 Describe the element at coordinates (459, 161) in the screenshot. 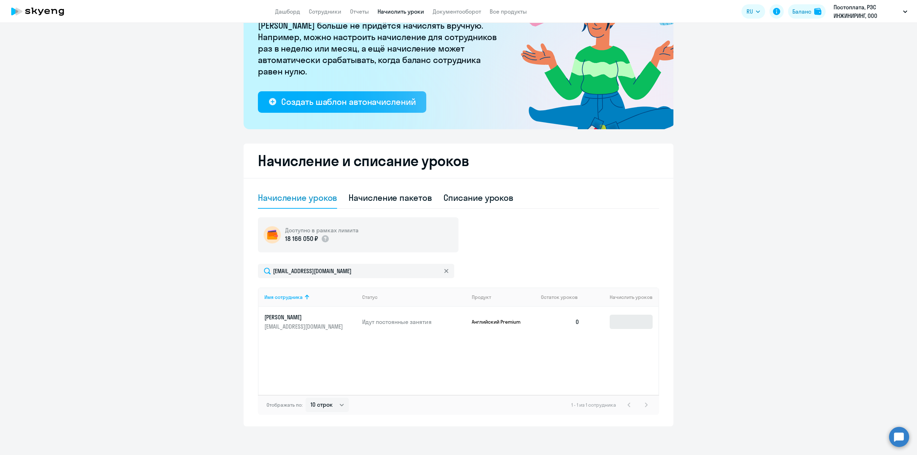

I see `h2: Начисление и списание уроков` at that location.